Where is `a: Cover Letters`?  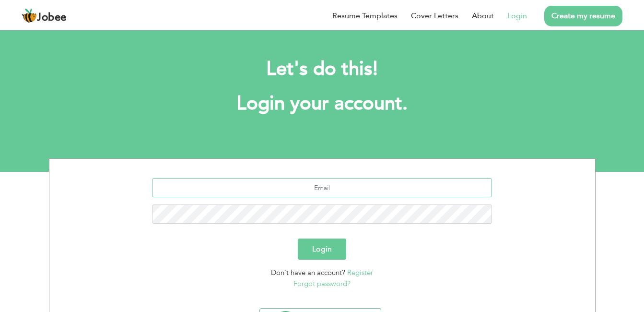 a: Cover Letters is located at coordinates (435, 16).